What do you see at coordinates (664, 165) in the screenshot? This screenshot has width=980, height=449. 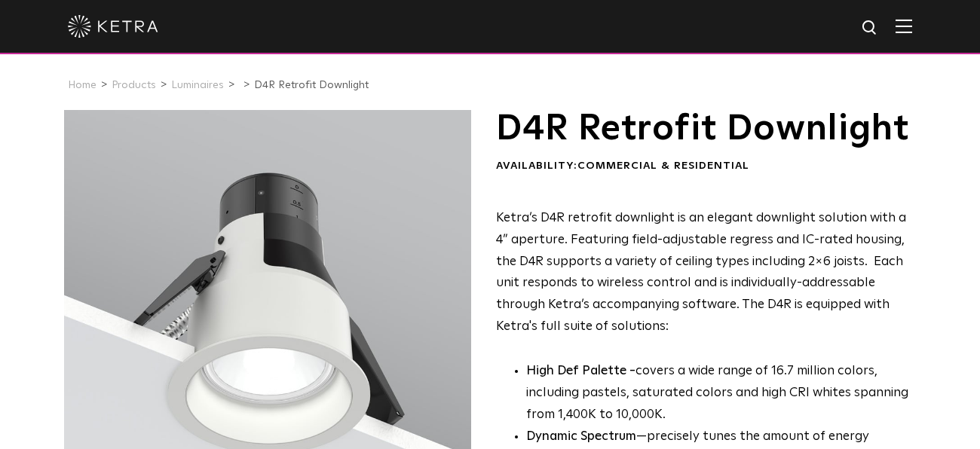 I see `span: Commercial & Residential` at bounding box center [664, 165].